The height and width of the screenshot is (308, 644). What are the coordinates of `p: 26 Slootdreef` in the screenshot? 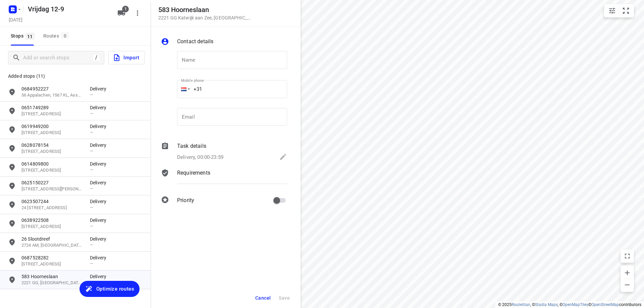 It's located at (52, 239).